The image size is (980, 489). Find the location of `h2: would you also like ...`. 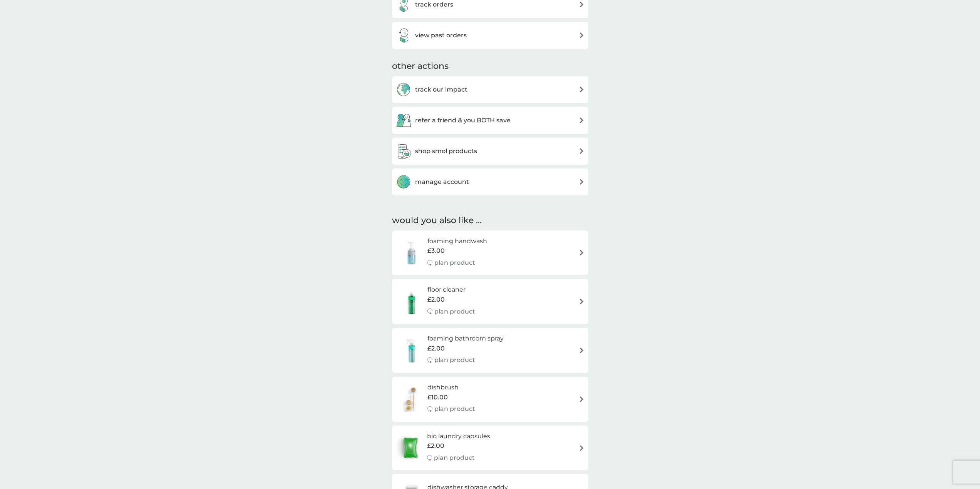

h2: would you also like ... is located at coordinates (490, 220).